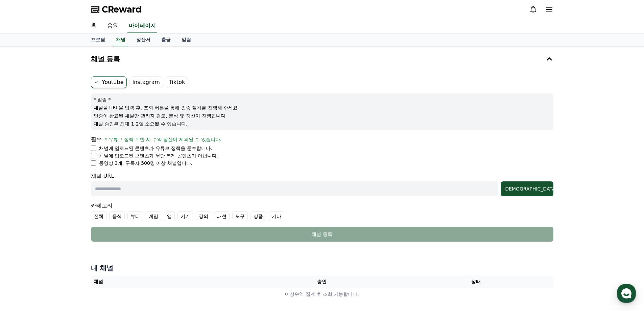  I want to click on a: 정산서, so click(143, 40).